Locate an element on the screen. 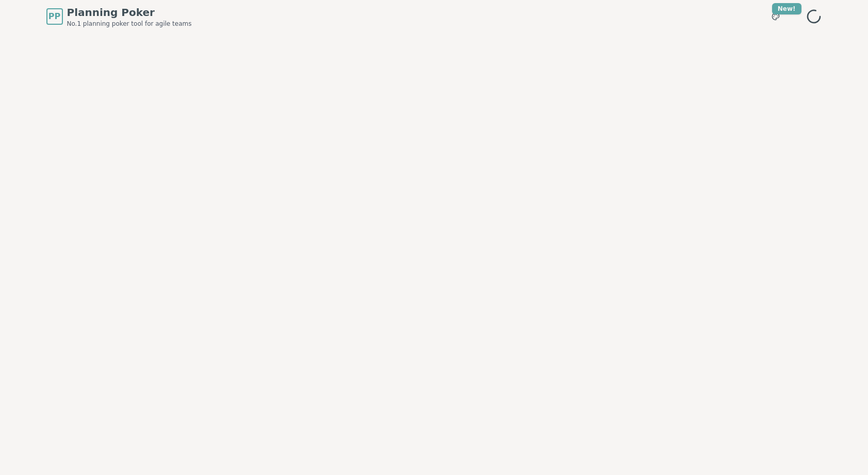 The height and width of the screenshot is (475, 868). span: Planning Poker is located at coordinates (129, 12).